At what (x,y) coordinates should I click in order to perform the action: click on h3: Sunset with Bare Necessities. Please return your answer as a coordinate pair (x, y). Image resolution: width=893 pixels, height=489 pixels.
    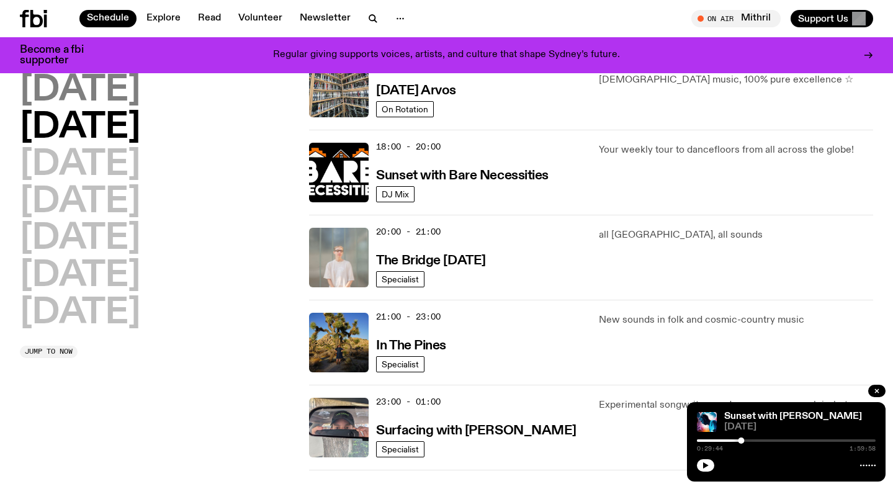
    Looking at the image, I should click on (462, 176).